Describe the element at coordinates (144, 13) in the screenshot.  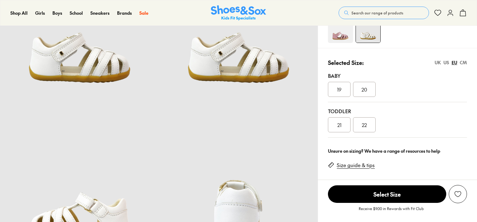
I see `a: Sale` at that location.